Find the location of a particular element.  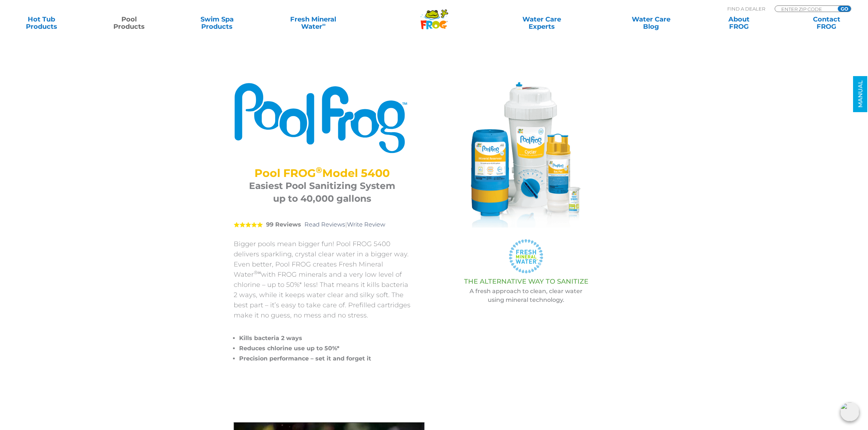

a: Water CareExperts is located at coordinates (542, 23).